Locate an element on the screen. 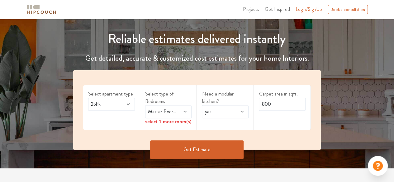 The width and height of the screenshot is (394, 182). h1: Reliable estimates delivered instantly is located at coordinates (197, 39).